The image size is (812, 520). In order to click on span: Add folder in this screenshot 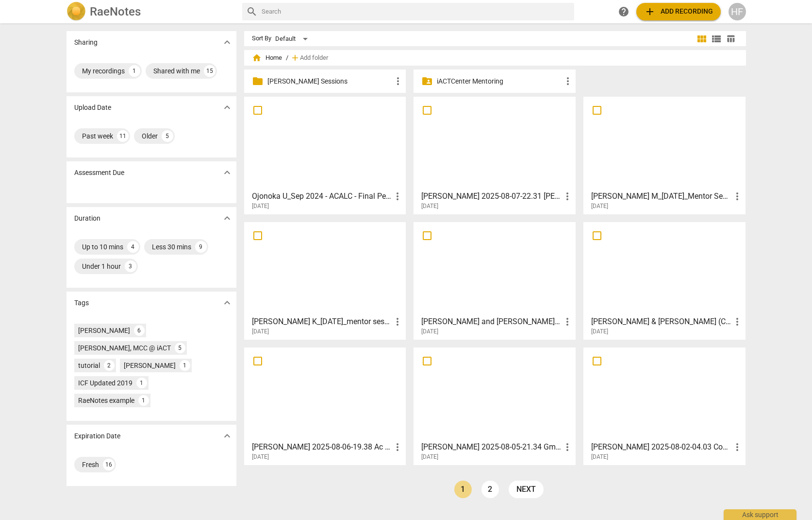, I will do `click(314, 58)`.